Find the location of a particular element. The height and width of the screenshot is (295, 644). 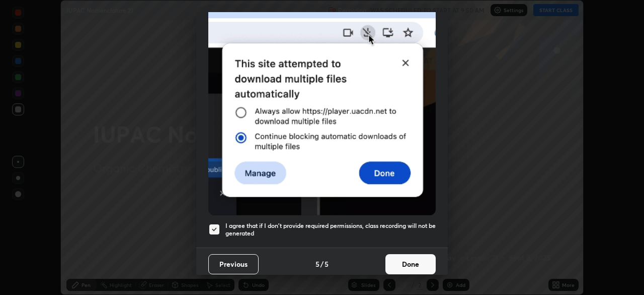

button: Done is located at coordinates (411, 264).